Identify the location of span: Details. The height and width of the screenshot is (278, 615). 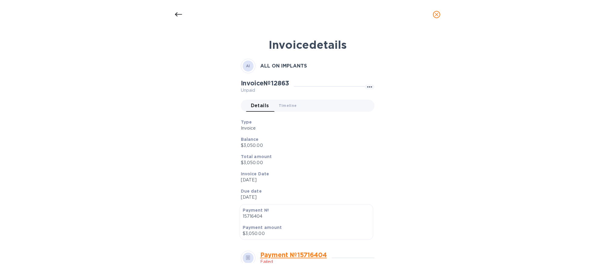
(260, 106).